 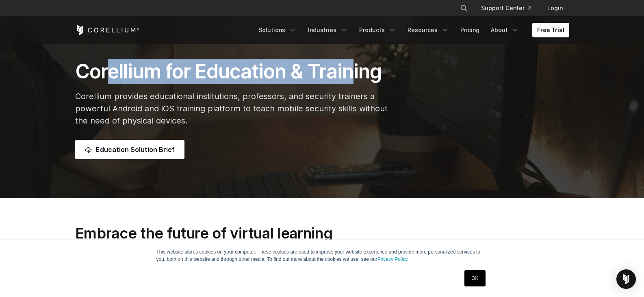 I want to click on h2: Embrace the future of virtual learning, so click(x=214, y=233).